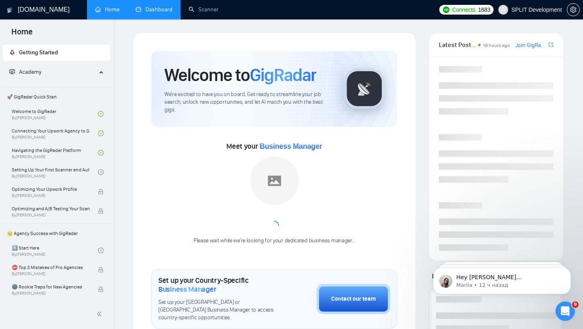  What do you see at coordinates (87, 35) in the screenshot?
I see `p: Message from Mariia, sent 12 ч назад` at bounding box center [87, 35].